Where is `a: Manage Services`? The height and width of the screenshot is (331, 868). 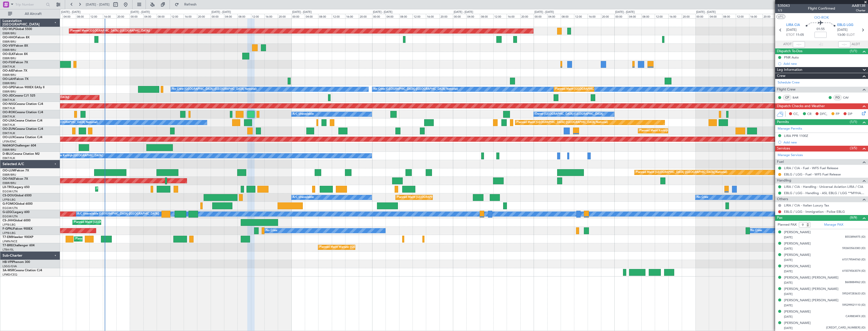 a: Manage Services is located at coordinates (791, 155).